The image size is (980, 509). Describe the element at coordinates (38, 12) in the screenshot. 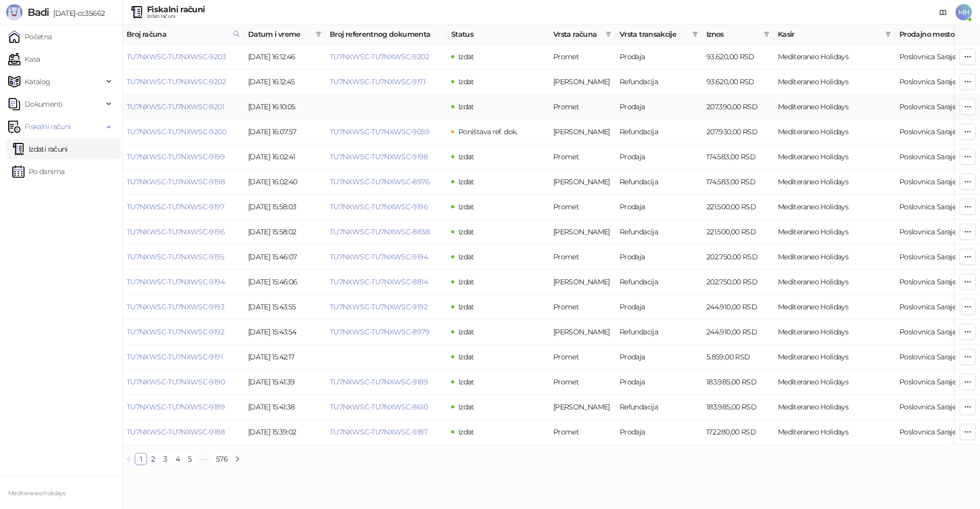

I see `span: Badi` at that location.